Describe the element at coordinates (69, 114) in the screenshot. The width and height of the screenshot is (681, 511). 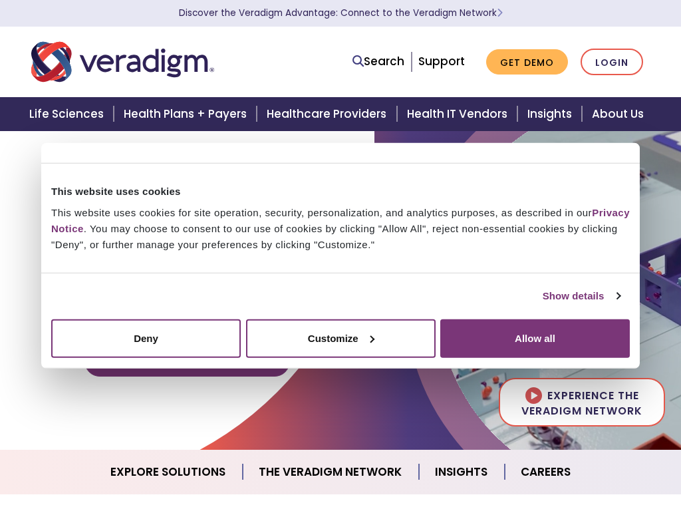
I see `a: Life Sciences` at that location.